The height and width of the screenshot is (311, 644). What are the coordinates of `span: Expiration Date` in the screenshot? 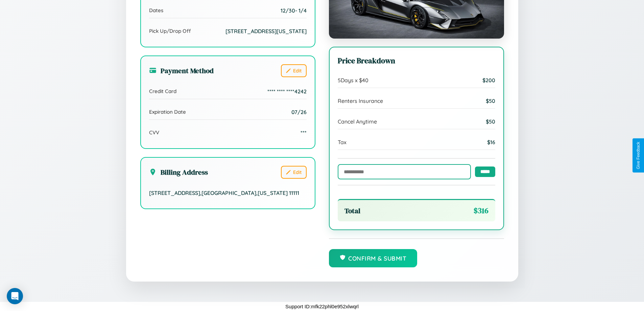 It's located at (167, 111).